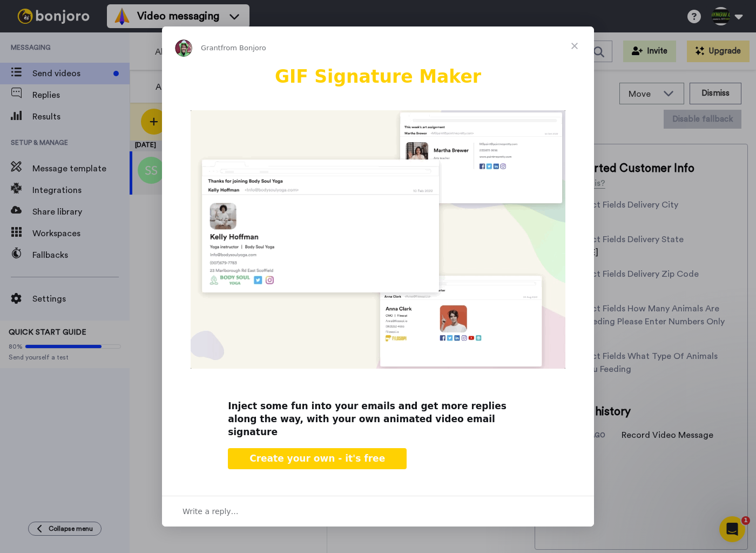  Describe the element at coordinates (575, 46) in the screenshot. I see `span: Close` at that location.